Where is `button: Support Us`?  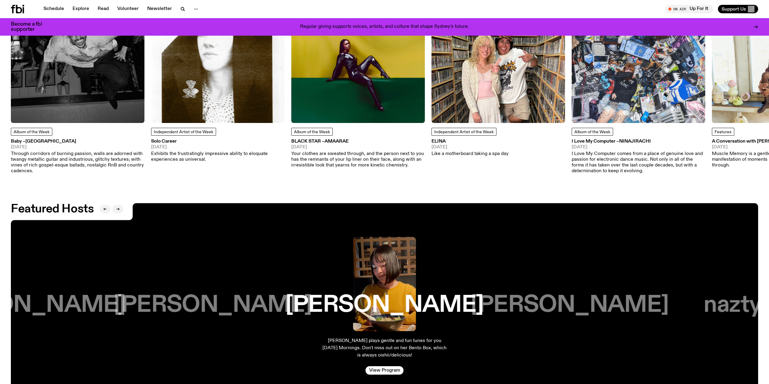 button: Support Us is located at coordinates (738, 9).